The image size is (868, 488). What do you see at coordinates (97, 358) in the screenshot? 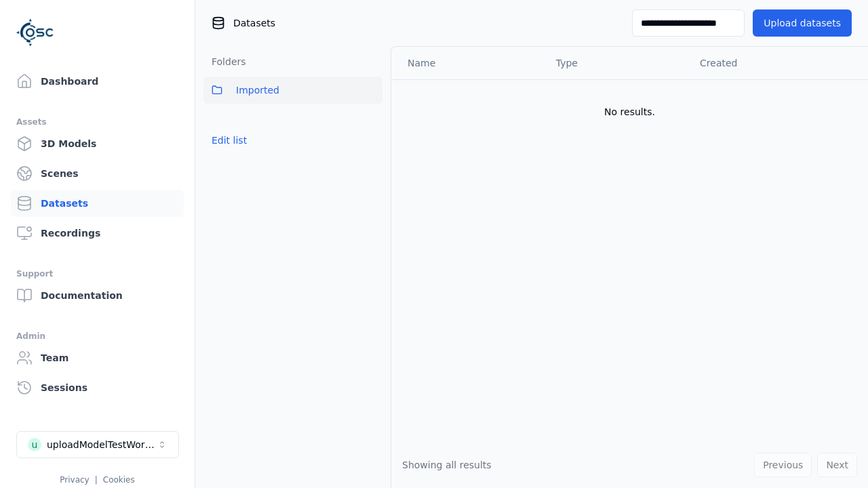
I see `a: Team` at bounding box center [97, 358].